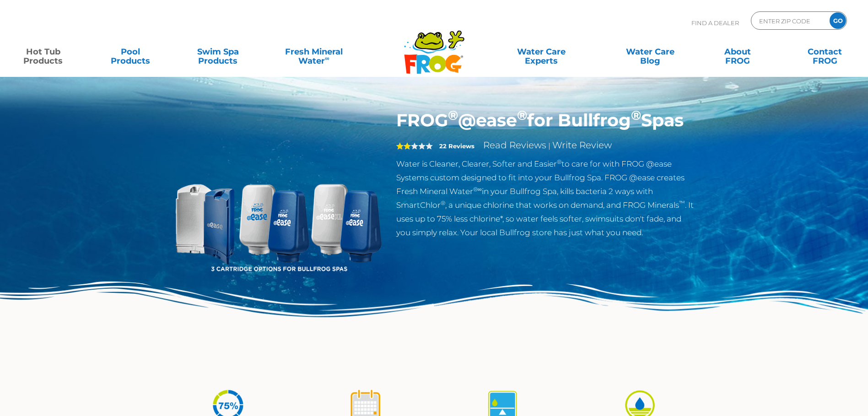  Describe the element at coordinates (131, 52) in the screenshot. I see `a: PoolProducts` at that location.